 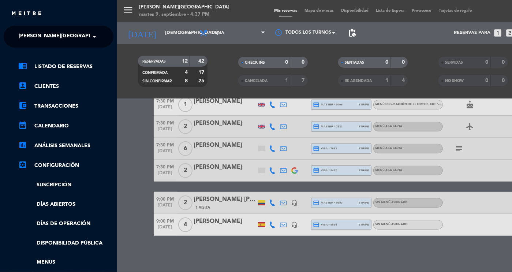 I want to click on a: chrome_reader_modeListado de Reservas, so click(x=66, y=67).